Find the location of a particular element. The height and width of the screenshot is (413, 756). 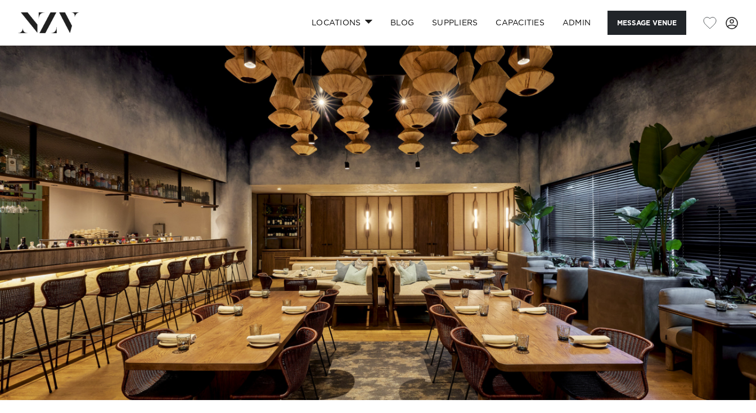

a: SUPPLIERS is located at coordinates (454, 22).